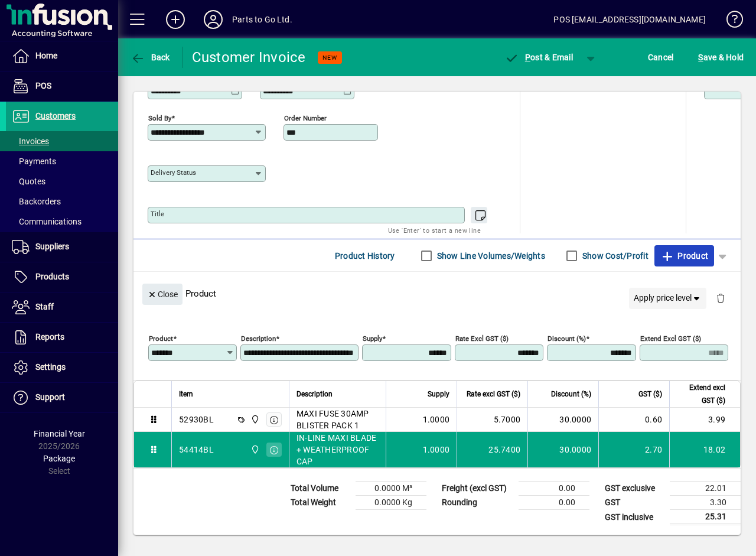 The height and width of the screenshot is (556, 756). Describe the element at coordinates (705, 517) in the screenshot. I see `td: 25.31` at that location.